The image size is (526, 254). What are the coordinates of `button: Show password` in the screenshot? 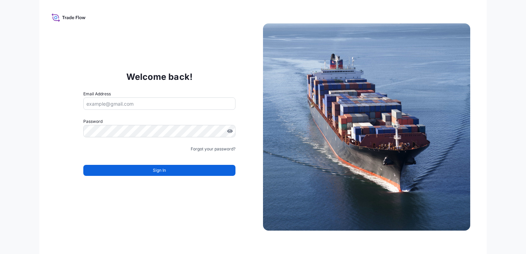 It's located at (230, 131).